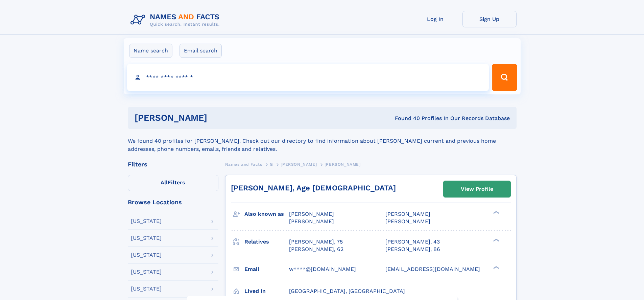 Image resolution: width=644 pixels, height=300 pixels. I want to click on a: Names and Facts, so click(244, 164).